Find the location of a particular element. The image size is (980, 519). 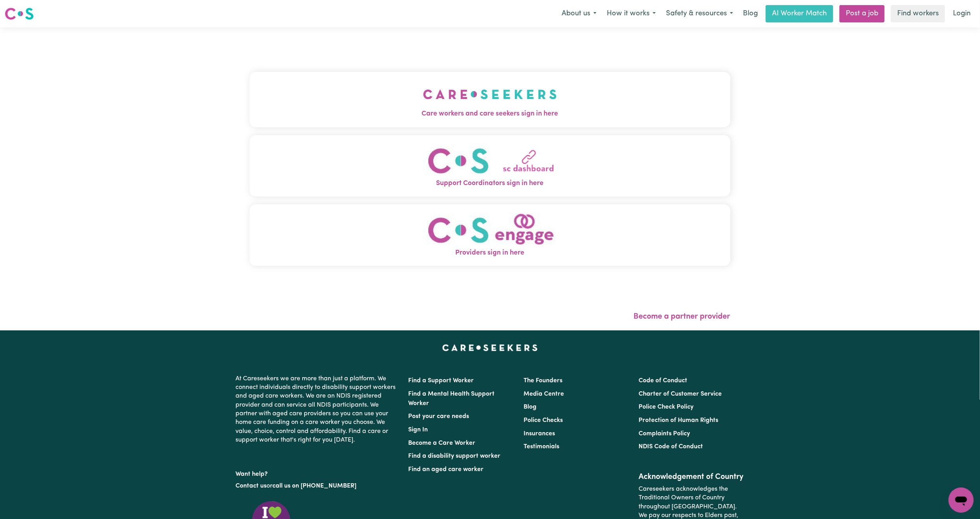

a: Find workers is located at coordinates (918, 14).